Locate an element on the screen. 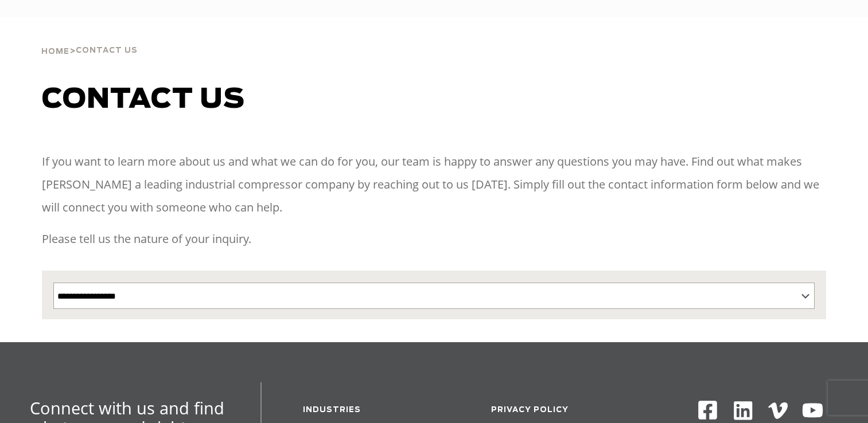  img: Vimeo is located at coordinates (778, 410).